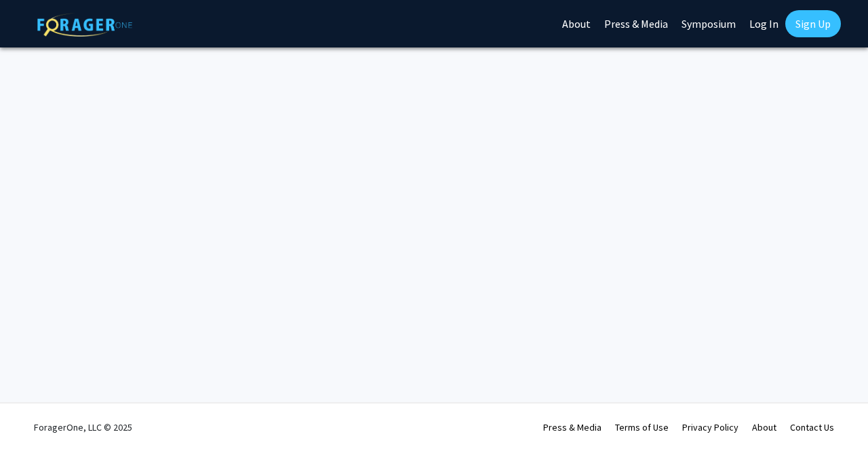 This screenshot has height=451, width=868. What do you see at coordinates (85, 24) in the screenshot?
I see `img: ForagerOne Logo` at bounding box center [85, 24].